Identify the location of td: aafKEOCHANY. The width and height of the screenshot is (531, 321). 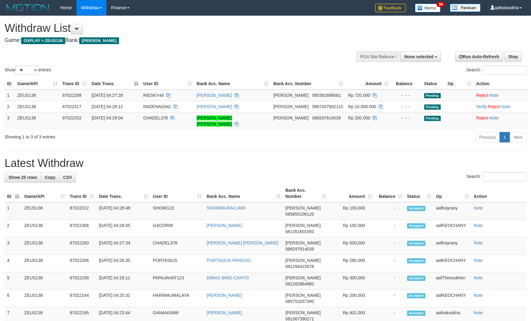
(452, 298).